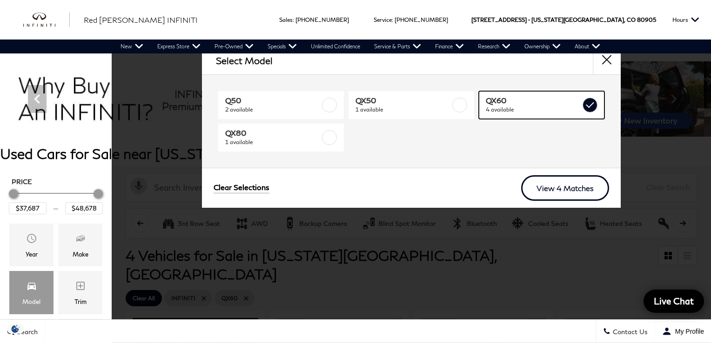  I want to click on span: Make, so click(80, 240).